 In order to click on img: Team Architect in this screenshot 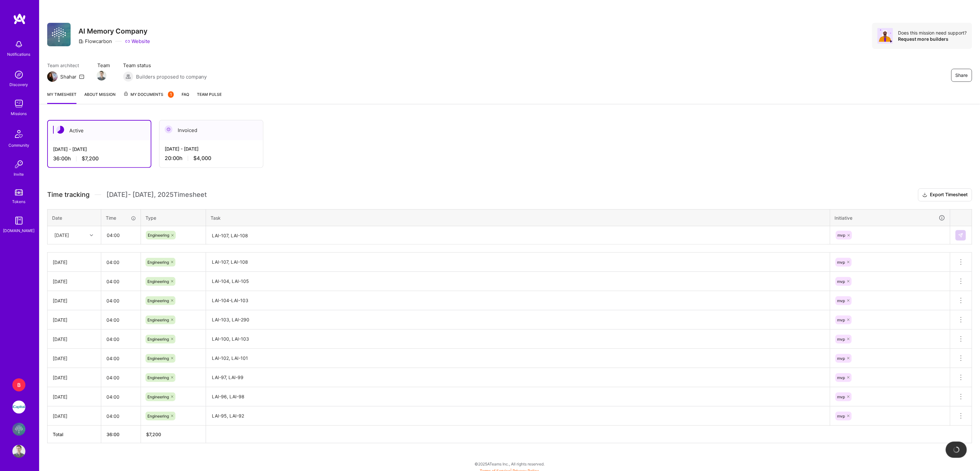, I will do `click(53, 77)`.